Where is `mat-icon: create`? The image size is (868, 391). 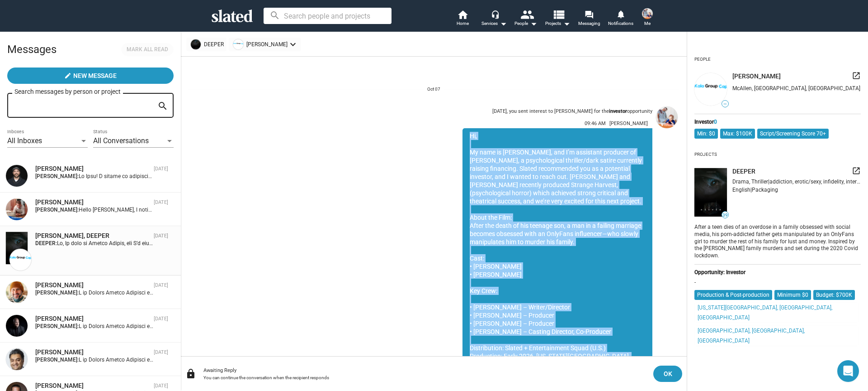
mat-icon: create is located at coordinates (68, 76).